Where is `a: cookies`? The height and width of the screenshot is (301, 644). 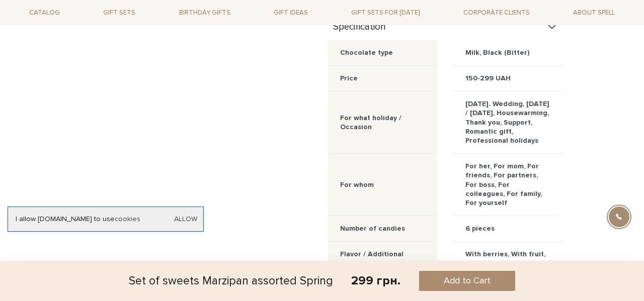
a: cookies is located at coordinates (128, 219).